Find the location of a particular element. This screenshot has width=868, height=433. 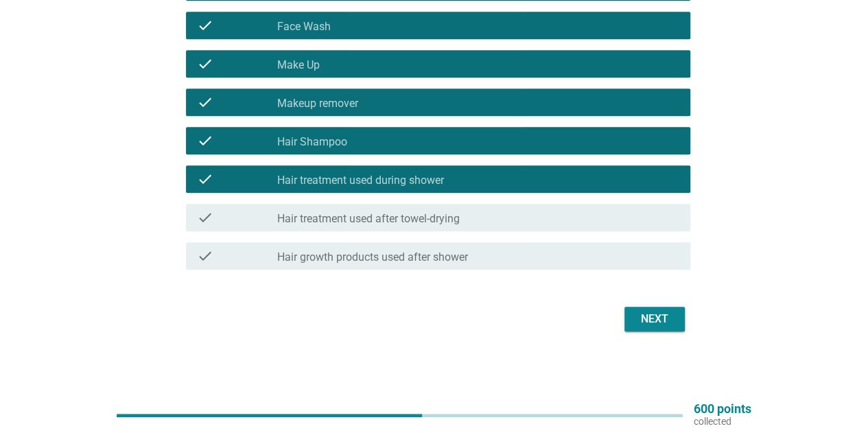

p: collected is located at coordinates (723, 422).